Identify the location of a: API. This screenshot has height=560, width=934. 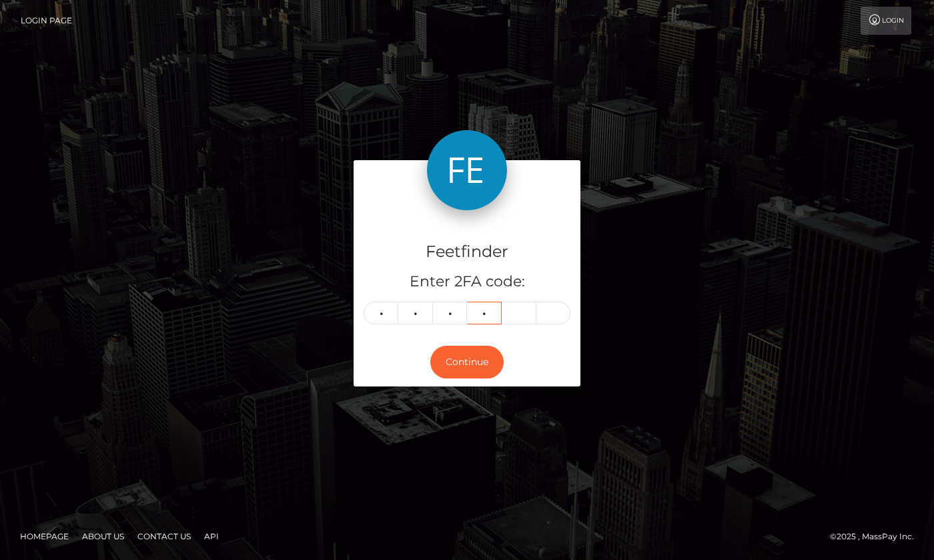
(212, 535).